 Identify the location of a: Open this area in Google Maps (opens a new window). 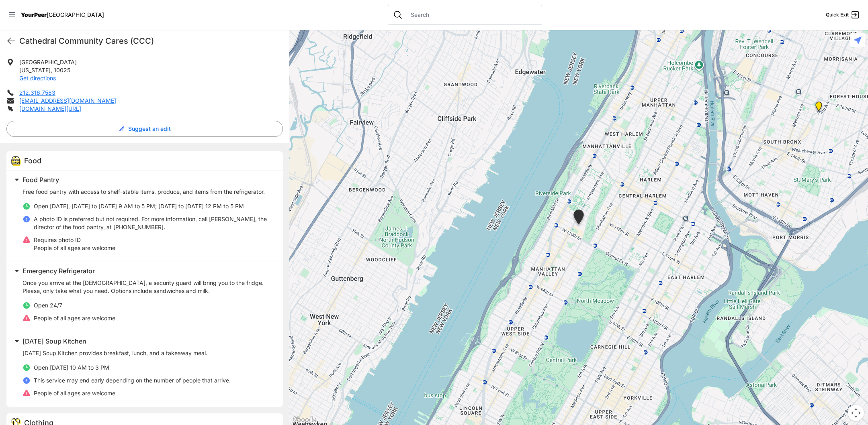
(305, 420).